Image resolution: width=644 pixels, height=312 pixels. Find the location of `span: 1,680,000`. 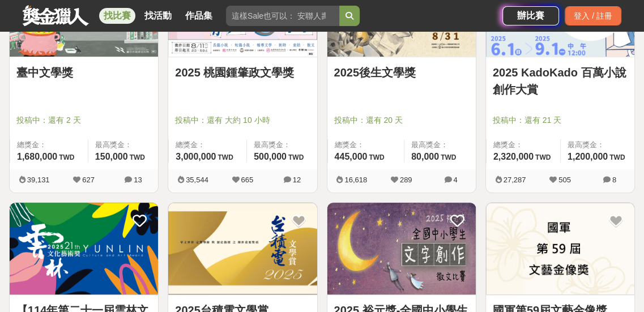

span: 1,680,000 is located at coordinates (36, 156).